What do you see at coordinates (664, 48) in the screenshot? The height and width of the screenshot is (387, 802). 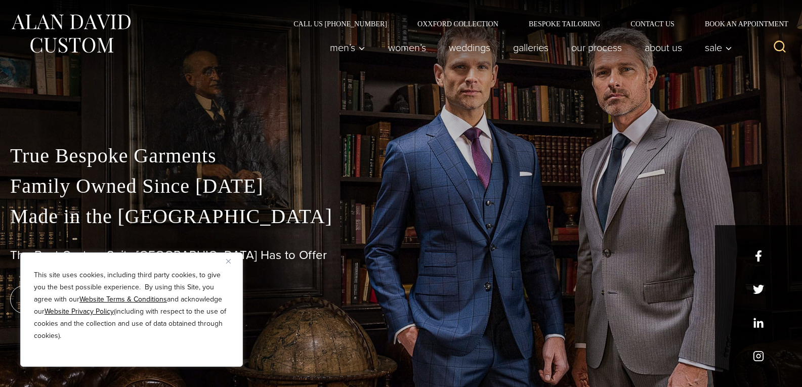 I see `a: About Us` at bounding box center [664, 48].